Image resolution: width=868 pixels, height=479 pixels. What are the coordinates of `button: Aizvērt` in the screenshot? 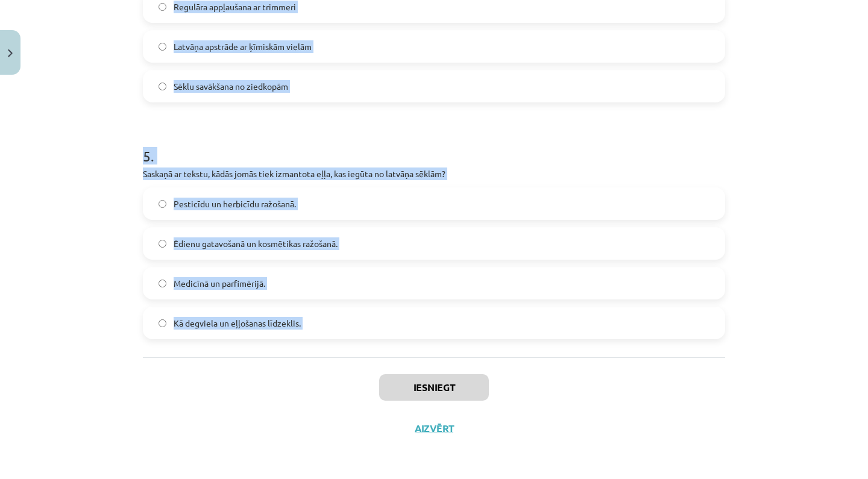 It's located at (434, 428).